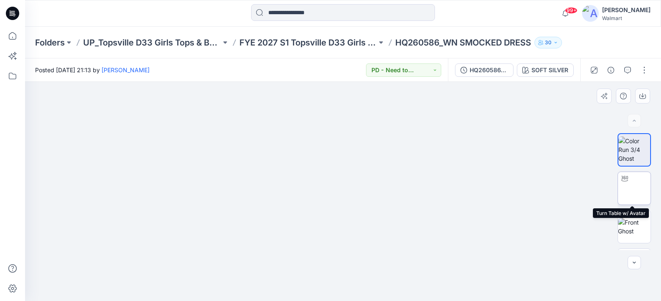  I want to click on p: HQ260586_WN SMOCKED DRESS, so click(463, 43).